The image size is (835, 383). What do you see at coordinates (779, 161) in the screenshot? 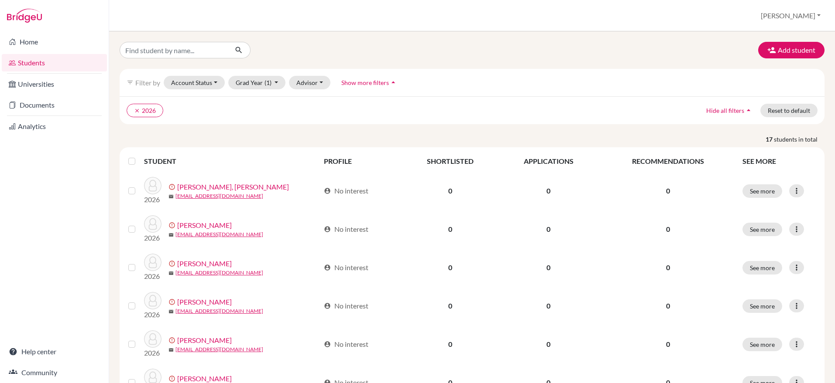
I see `th: SEE MORE` at bounding box center [779, 161].